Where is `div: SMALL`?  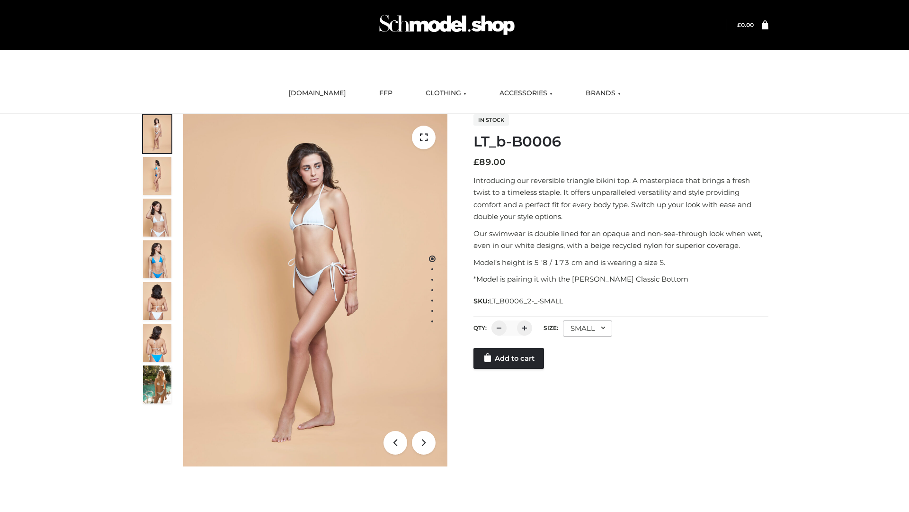 div: SMALL is located at coordinates (588, 328).